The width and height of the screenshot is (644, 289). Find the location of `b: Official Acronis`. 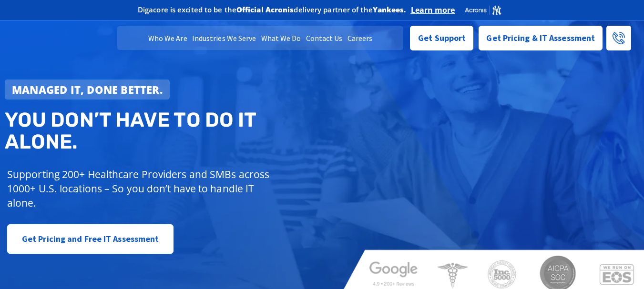

b: Official Acronis is located at coordinates (265, 9).